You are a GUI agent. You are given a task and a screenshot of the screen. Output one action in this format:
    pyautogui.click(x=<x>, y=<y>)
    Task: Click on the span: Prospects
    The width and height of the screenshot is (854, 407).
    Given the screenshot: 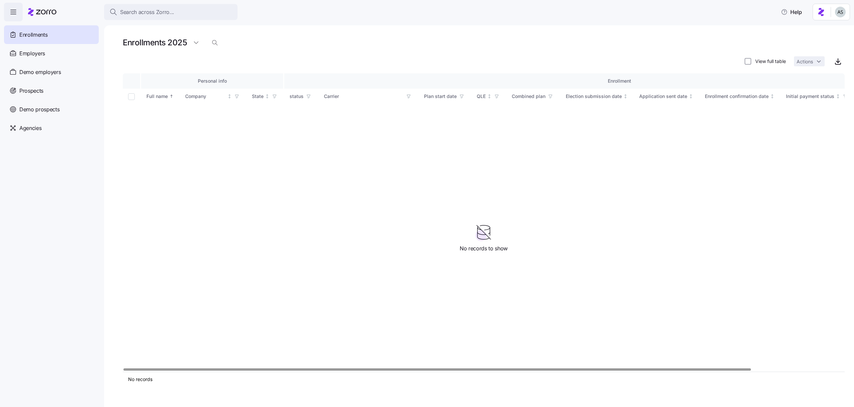 What is the action you would take?
    pyautogui.click(x=31, y=91)
    